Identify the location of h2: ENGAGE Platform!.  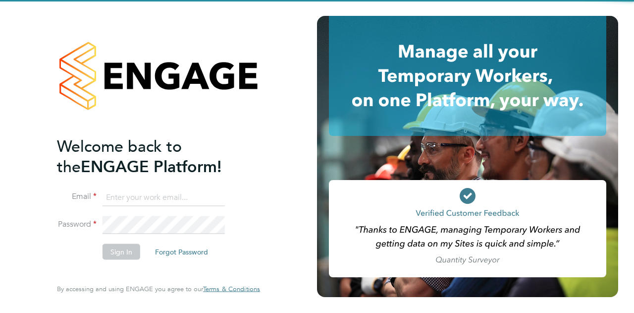
(154, 156).